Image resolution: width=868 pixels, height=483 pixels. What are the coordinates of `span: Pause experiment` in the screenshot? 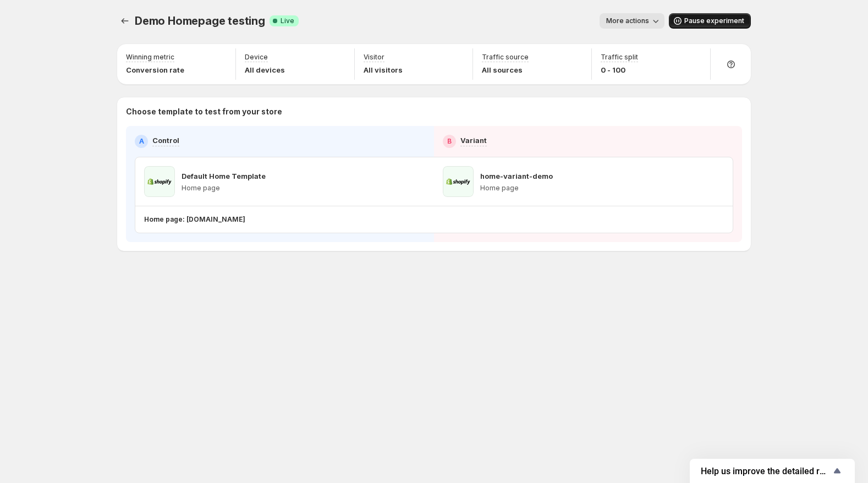 It's located at (714, 21).